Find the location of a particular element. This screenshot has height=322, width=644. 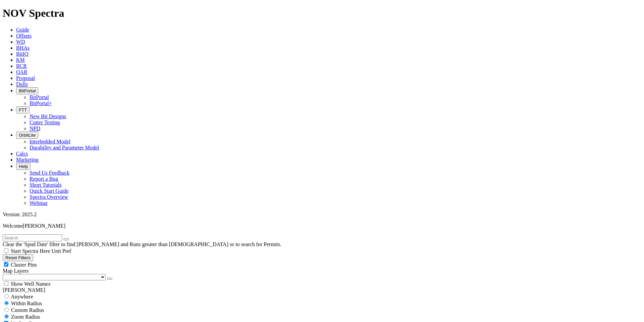

span: WD is located at coordinates (20, 41).